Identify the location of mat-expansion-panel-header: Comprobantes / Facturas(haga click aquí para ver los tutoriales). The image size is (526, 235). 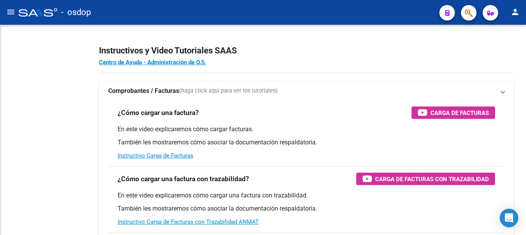
(306, 91).